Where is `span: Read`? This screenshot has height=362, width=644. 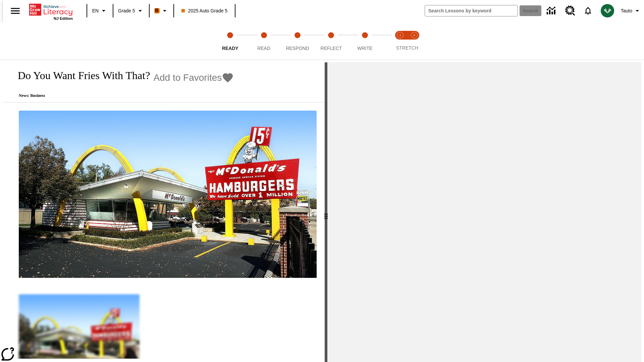
span: Read is located at coordinates (264, 48).